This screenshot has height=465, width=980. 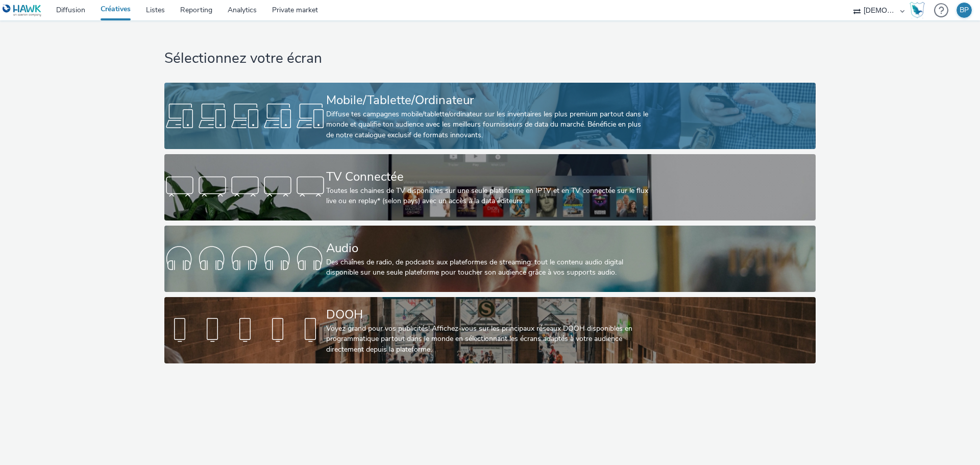 What do you see at coordinates (22, 10) in the screenshot?
I see `img: undefined Logo` at bounding box center [22, 10].